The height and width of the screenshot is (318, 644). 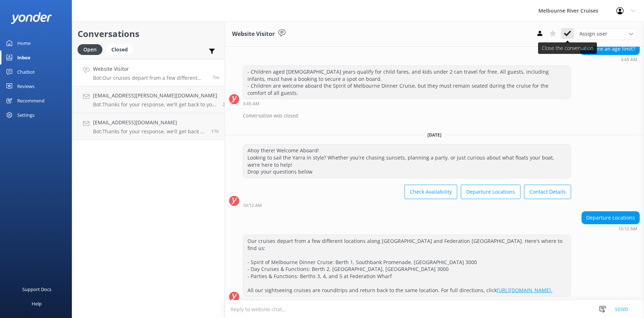 I want to click on span: Oct 09 2025 10:12am (UTC +11:00) Australia/Sydney, so click(x=216, y=78).